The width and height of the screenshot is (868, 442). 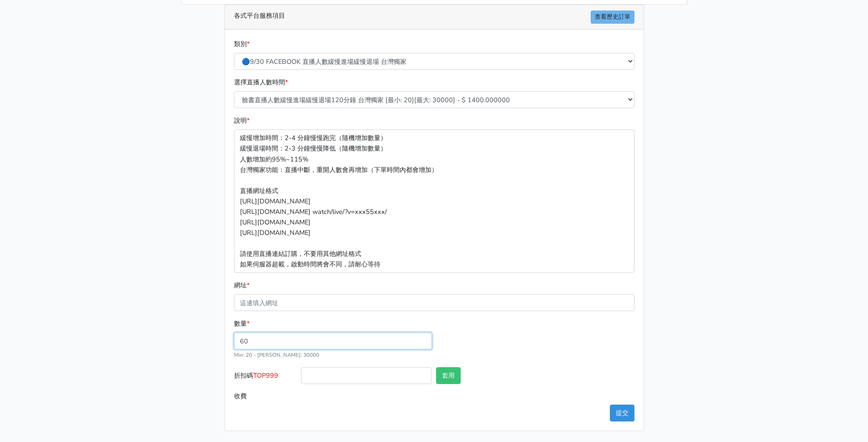 I want to click on div: 各式平台服務項目, so click(x=434, y=18).